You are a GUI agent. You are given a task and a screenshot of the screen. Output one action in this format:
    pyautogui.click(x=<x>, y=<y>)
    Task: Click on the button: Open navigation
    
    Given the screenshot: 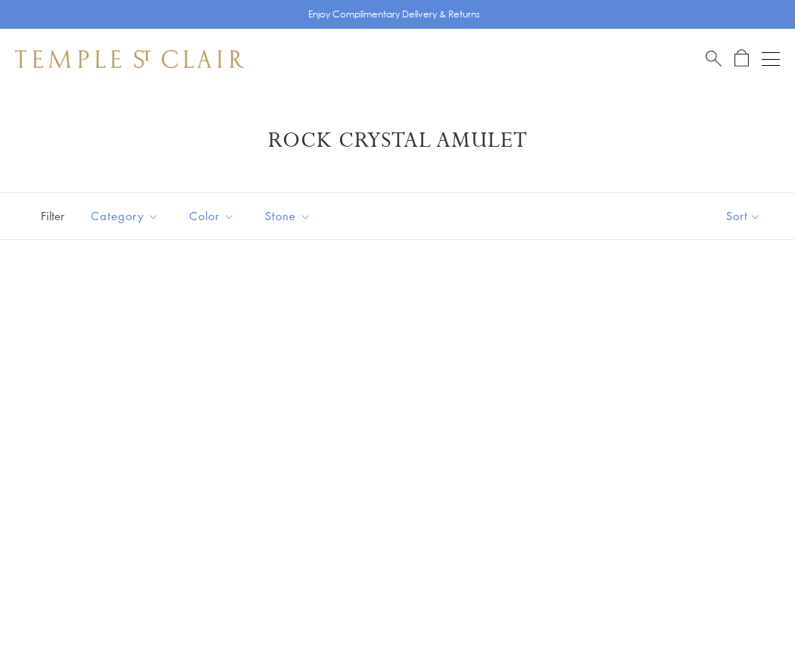 What is the action you would take?
    pyautogui.click(x=771, y=59)
    